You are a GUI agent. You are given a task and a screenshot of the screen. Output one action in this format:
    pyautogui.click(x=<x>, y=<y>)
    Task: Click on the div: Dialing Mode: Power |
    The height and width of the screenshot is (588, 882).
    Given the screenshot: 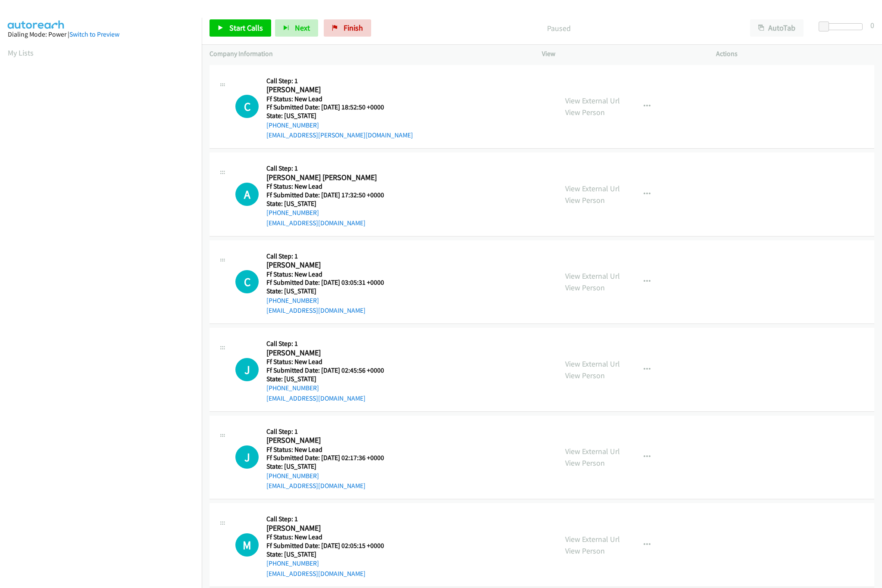 What is the action you would take?
    pyautogui.click(x=101, y=34)
    